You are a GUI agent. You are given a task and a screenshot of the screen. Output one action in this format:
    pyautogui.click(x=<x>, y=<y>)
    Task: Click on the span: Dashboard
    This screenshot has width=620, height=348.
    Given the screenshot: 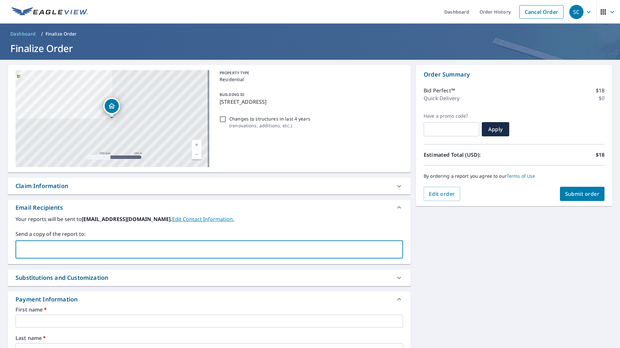 What is the action you would take?
    pyautogui.click(x=23, y=34)
    